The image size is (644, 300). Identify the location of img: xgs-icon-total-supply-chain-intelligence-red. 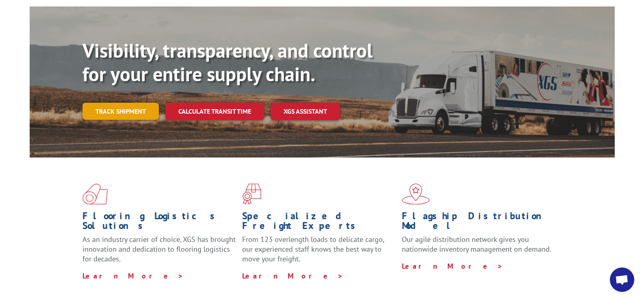
(95, 194).